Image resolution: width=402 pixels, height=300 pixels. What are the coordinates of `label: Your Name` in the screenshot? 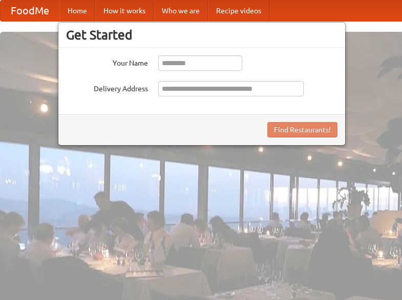 It's located at (107, 61).